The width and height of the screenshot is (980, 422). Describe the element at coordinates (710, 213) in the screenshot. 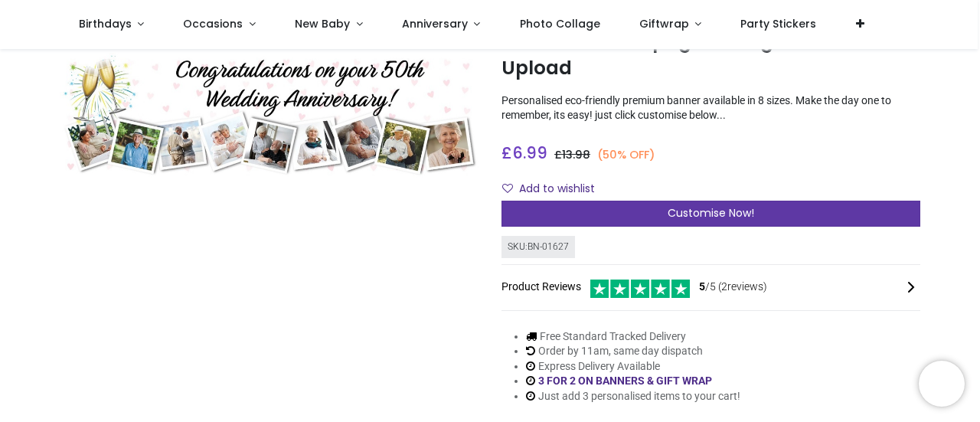

I see `span: Customise Now!` at that location.